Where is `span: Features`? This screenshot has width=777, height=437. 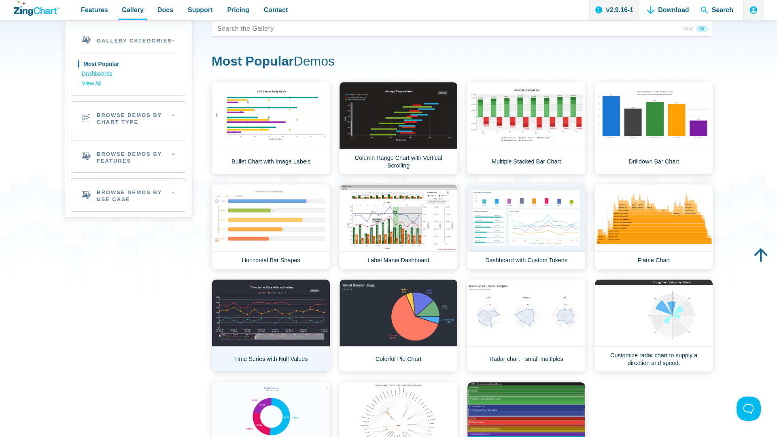 span: Features is located at coordinates (94, 10).